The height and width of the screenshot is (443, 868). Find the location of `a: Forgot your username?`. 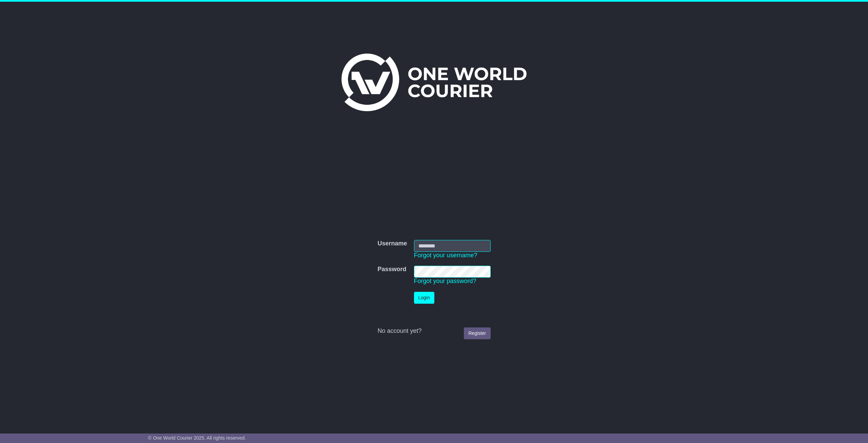

a: Forgot your username? is located at coordinates (446, 255).